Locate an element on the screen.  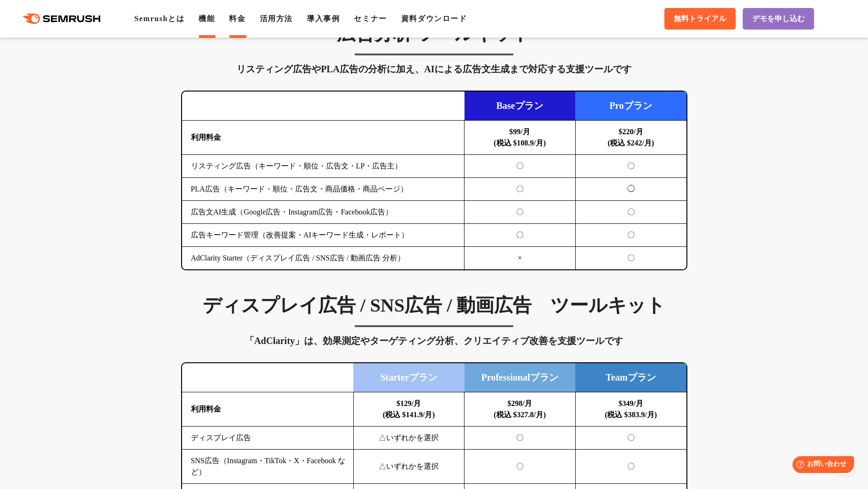
td: Starterプラン is located at coordinates (409, 378).